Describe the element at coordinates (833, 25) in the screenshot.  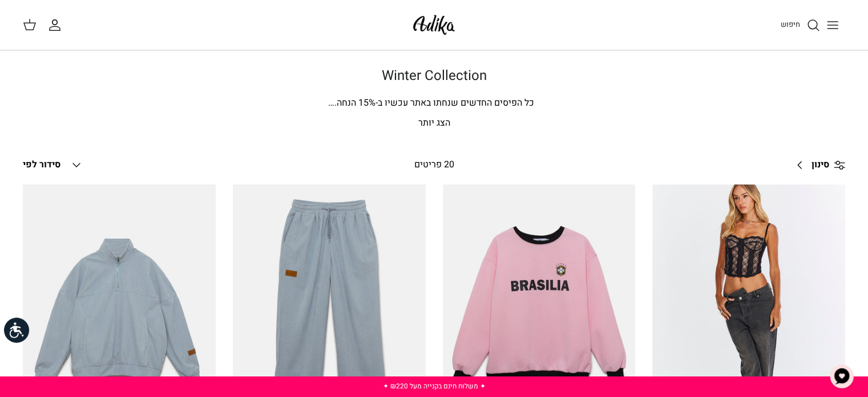
I see `button: Toggle menu` at that location.